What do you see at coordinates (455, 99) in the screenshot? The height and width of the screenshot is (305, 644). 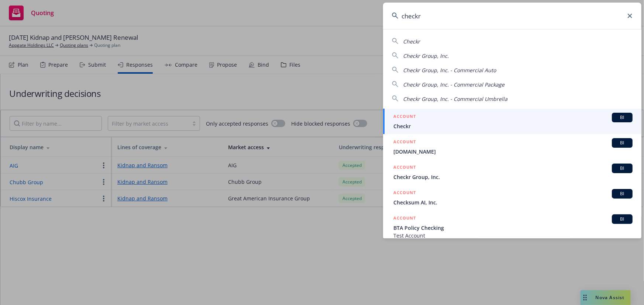 I see `span: Checkr Group, Inc. - Commercial Umbrella` at bounding box center [455, 99].